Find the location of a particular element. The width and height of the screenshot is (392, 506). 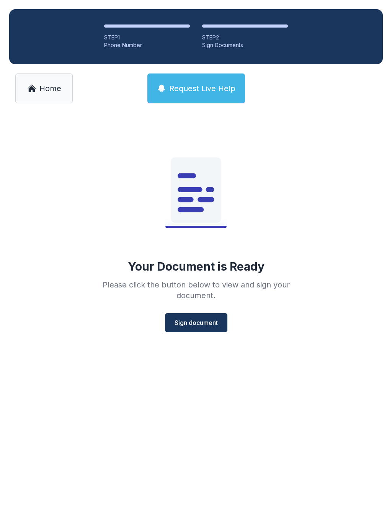

div: Your Document is Ready is located at coordinates (196, 266).